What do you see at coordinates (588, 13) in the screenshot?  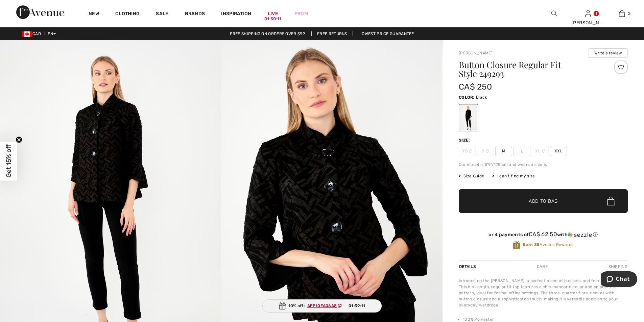 I see `img: My Info` at bounding box center [588, 13].